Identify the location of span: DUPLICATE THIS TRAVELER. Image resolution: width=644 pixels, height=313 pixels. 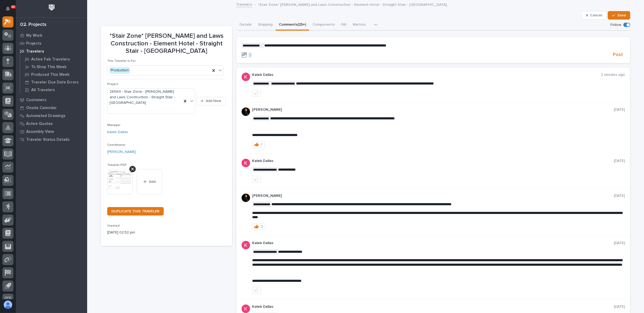
(135, 211).